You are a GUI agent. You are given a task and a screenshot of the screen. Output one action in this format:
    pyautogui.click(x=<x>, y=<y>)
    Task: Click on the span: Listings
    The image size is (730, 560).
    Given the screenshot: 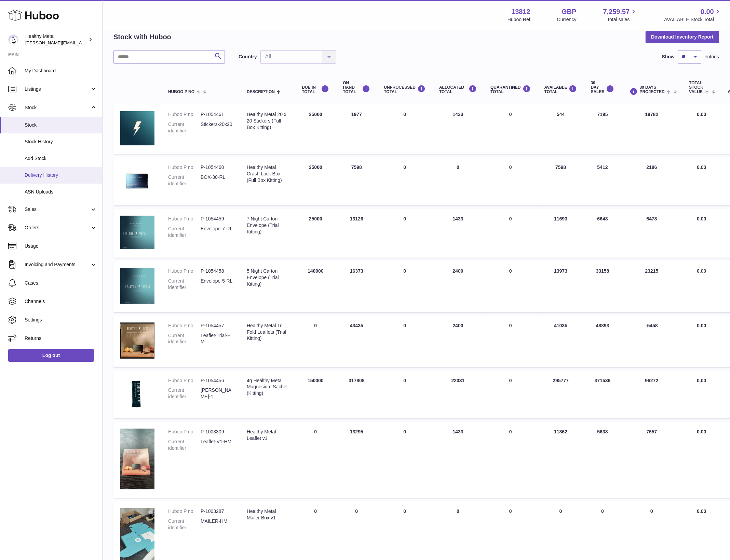 What is the action you would take?
    pyautogui.click(x=57, y=89)
    